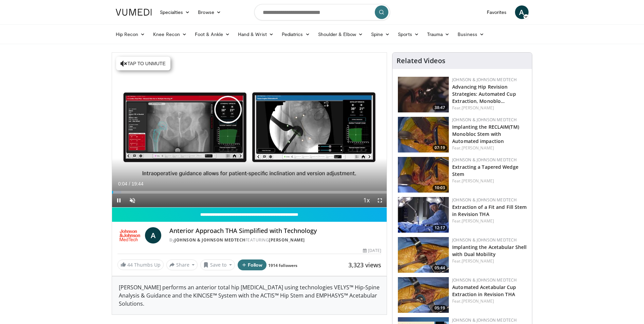 The width and height of the screenshot is (644, 324). I want to click on a: Knee Recon, so click(170, 35).